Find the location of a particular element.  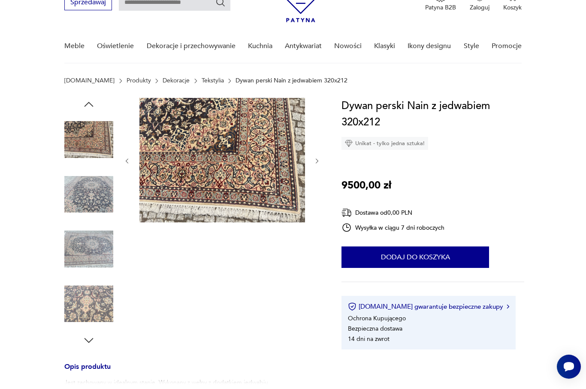

a: Meble is located at coordinates (74, 46).